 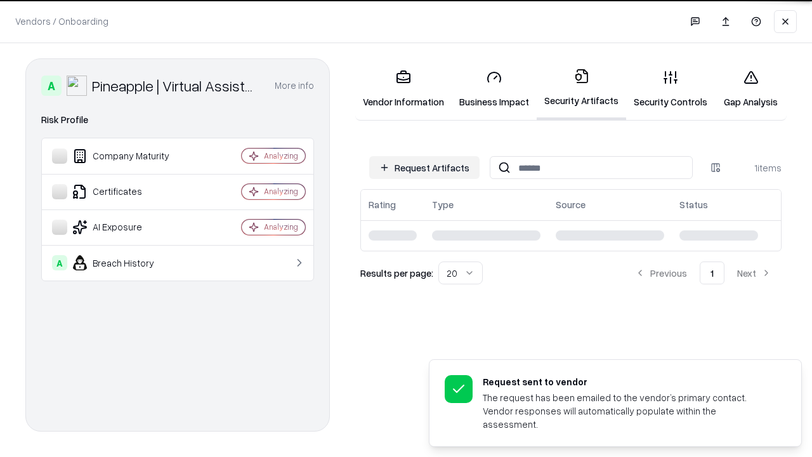 I want to click on div: Source, so click(x=570, y=204).